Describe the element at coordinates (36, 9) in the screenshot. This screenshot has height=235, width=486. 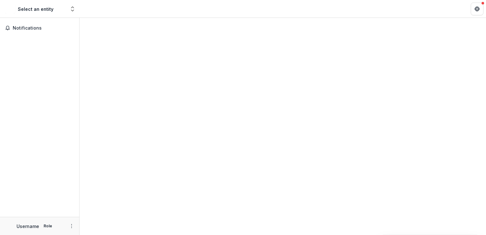
I see `div: Select an entity` at that location.